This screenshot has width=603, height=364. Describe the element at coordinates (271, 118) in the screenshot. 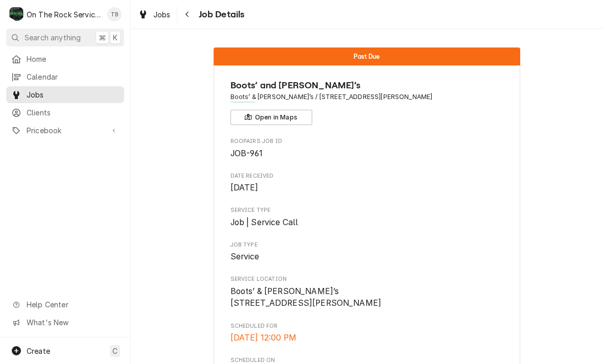

I see `button: Open in Maps` at that location.